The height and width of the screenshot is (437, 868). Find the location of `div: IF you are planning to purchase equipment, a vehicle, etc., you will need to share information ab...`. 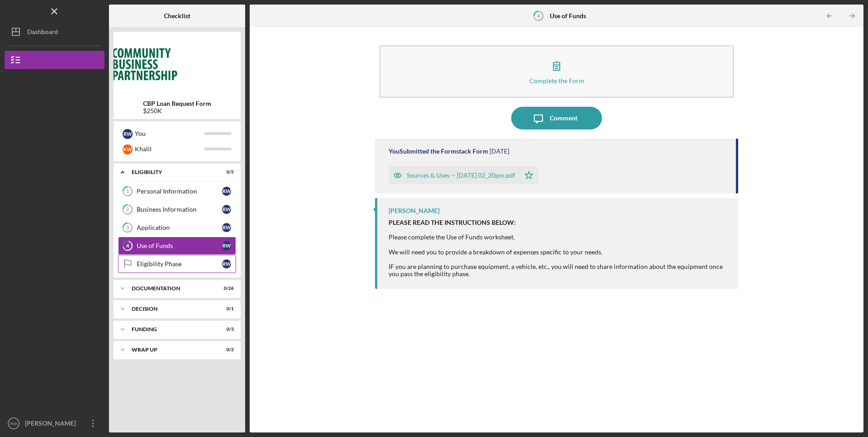

div: IF you are planning to purchase equipment, a vehicle, etc., you will need to share information ab... is located at coordinates (558, 270).